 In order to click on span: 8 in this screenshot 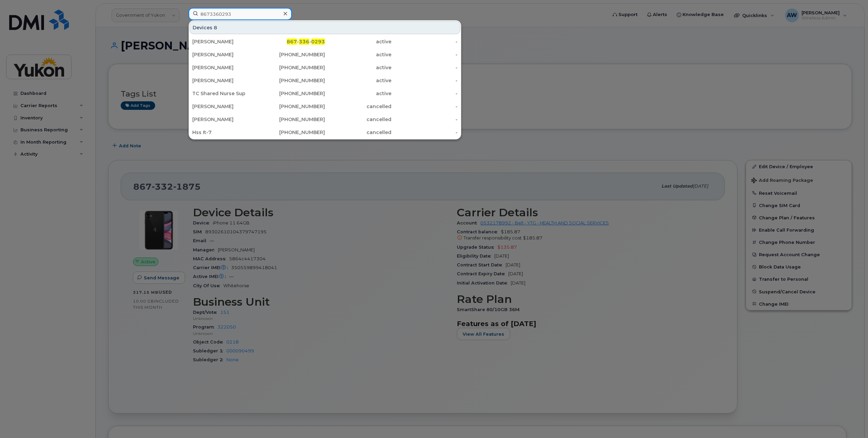, I will do `click(215, 28)`.